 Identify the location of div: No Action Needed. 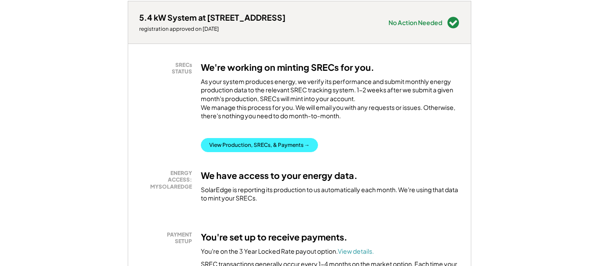
(415, 22).